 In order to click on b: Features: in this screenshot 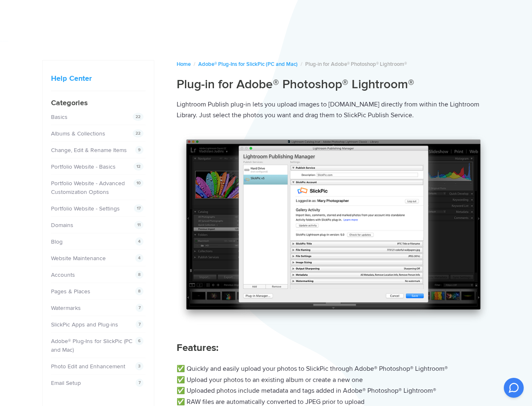, I will do `click(197, 347)`.